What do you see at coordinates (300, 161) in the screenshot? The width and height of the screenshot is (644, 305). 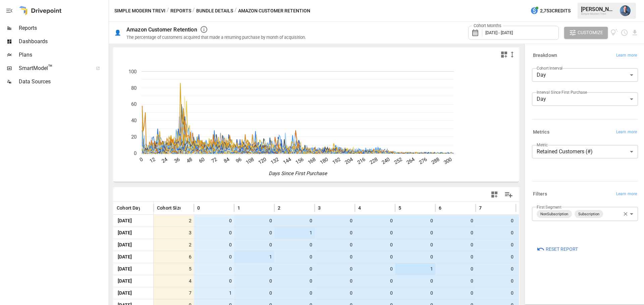 I see `text: 156` at bounding box center [300, 161].